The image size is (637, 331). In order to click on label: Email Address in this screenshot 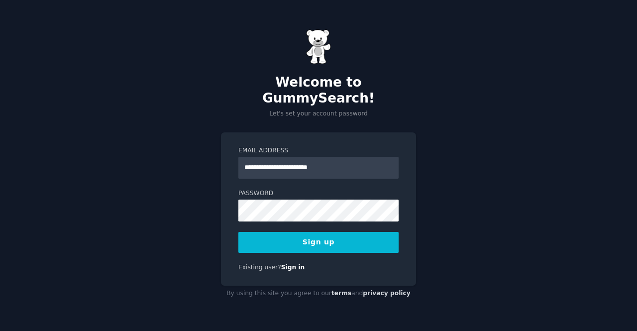, I will do `click(319, 151)`.